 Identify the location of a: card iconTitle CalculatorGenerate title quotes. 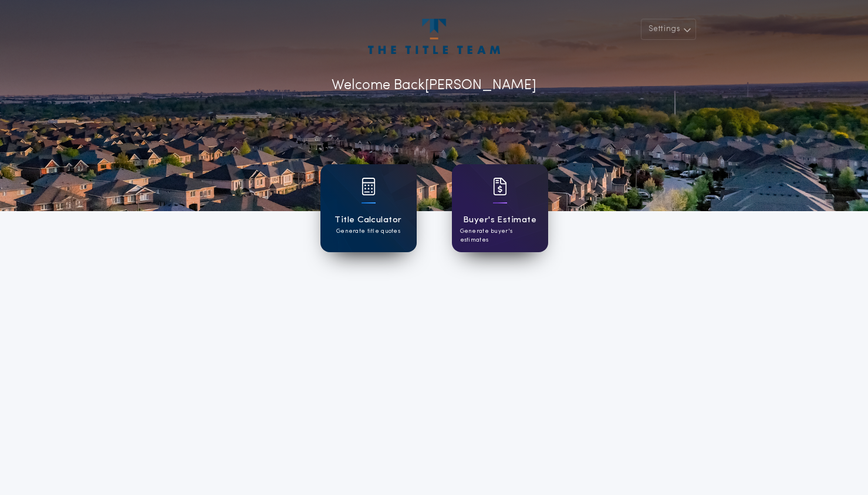
(369, 209).